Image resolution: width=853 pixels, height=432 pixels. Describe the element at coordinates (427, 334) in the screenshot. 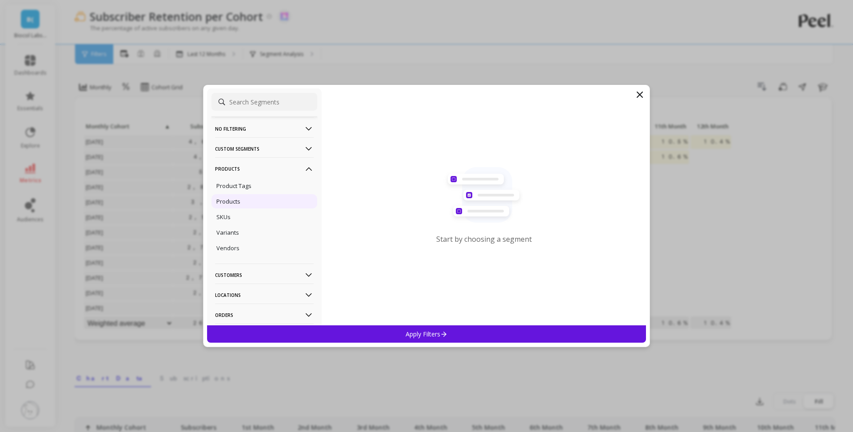

I see `p: Apply Filters` at that location.